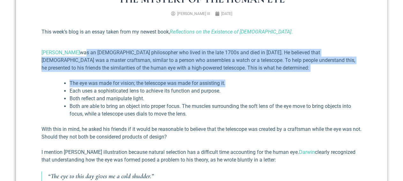 This screenshot has height=181, width=403. Describe the element at coordinates (216, 99) in the screenshot. I see `li: Both reflect and manipulate light.` at that location.